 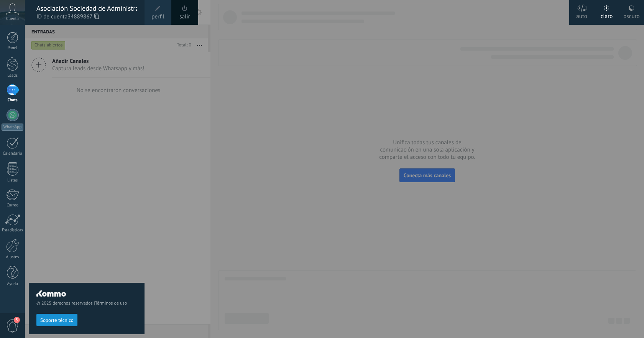 What do you see at coordinates (57, 320) in the screenshot?
I see `span: Soporte técnico` at bounding box center [57, 320].